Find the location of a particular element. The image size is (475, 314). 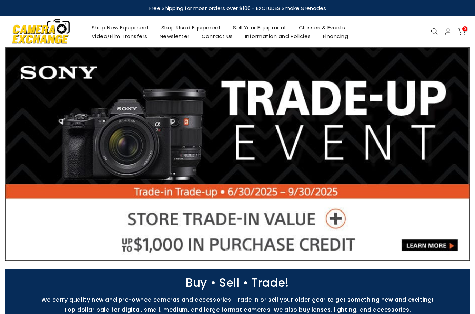

li: Page dot 6 is located at coordinates (255, 251).